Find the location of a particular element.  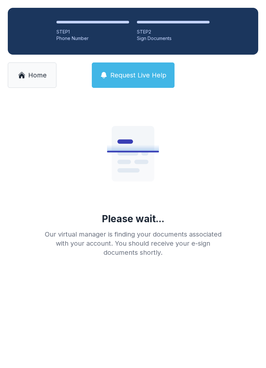

span: Home is located at coordinates (37, 75).